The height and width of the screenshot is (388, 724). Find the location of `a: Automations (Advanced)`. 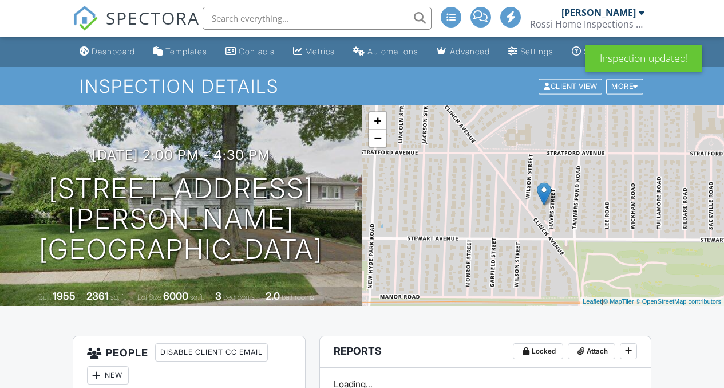

a: Automations (Advanced) is located at coordinates (386, 52).